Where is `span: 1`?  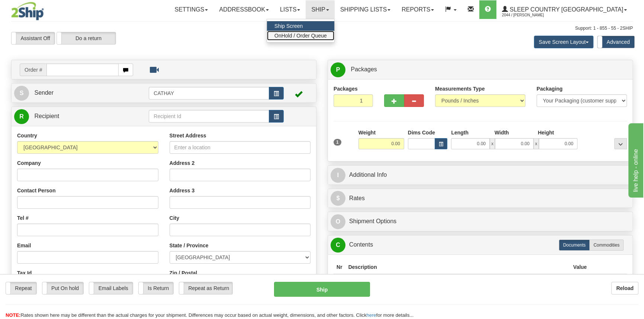
span: 1 is located at coordinates (337, 142).